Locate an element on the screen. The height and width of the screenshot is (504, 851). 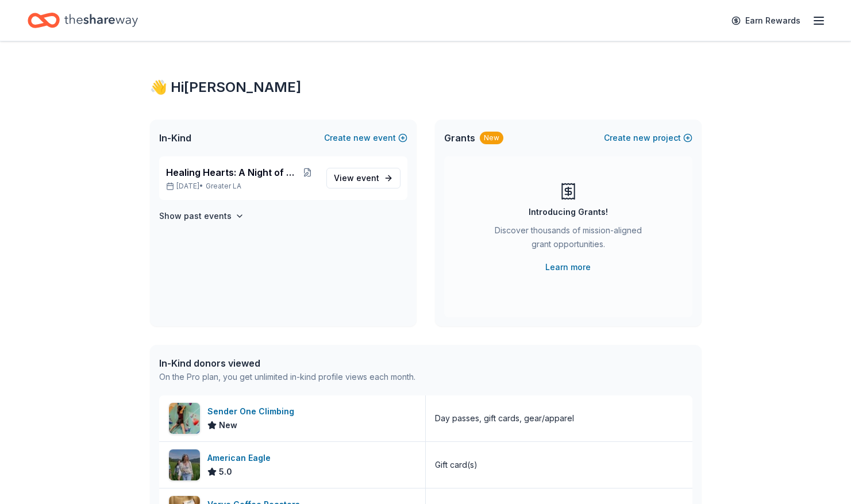
div: Gift card(s) is located at coordinates (456, 465).